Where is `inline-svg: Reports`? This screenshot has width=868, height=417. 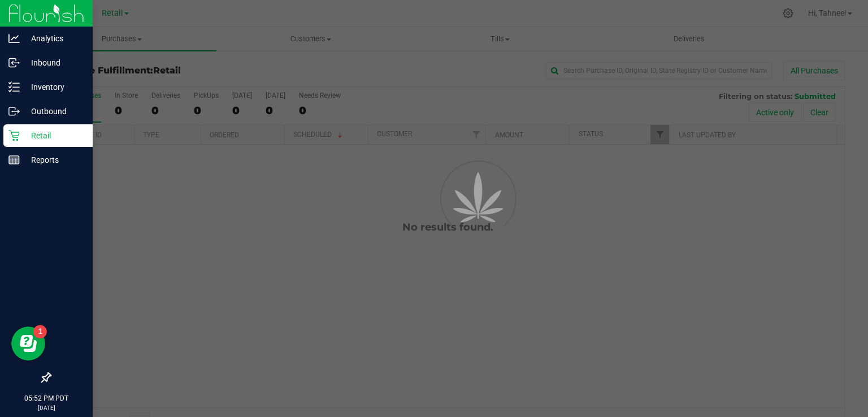
inline-svg: Reports is located at coordinates (14, 160).